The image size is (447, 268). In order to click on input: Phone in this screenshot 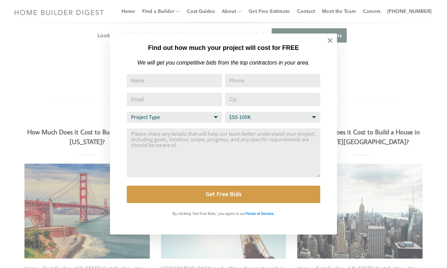, I will do `click(272, 81)`.